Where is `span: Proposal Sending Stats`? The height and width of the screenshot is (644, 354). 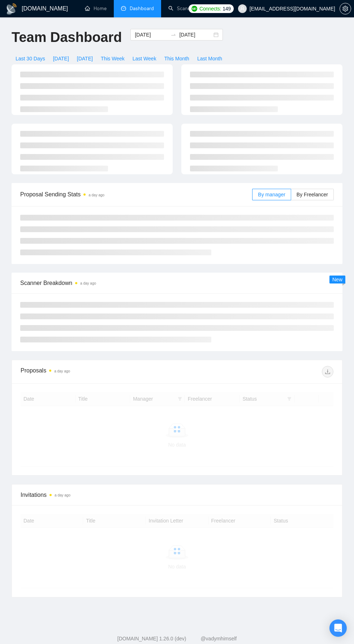 span: Proposal Sending Stats is located at coordinates (136, 194).